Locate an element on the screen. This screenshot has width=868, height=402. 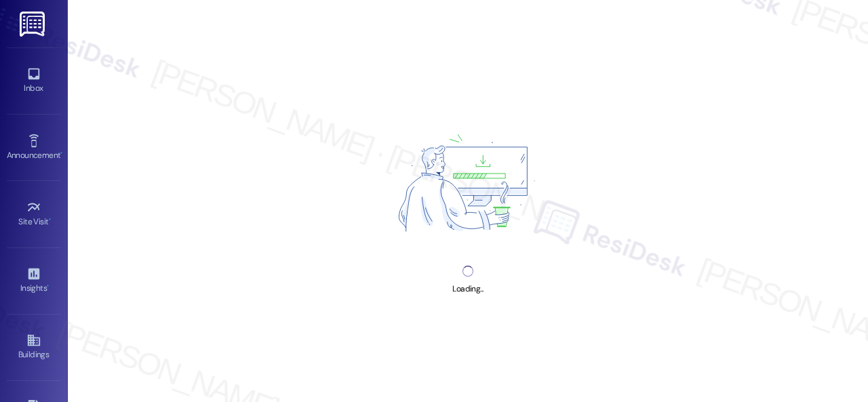
a: Site Visit • is located at coordinates (34, 215).